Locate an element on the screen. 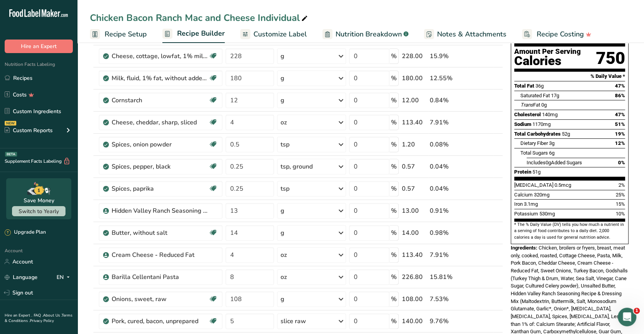  div: Custom Reports is located at coordinates (29, 130).